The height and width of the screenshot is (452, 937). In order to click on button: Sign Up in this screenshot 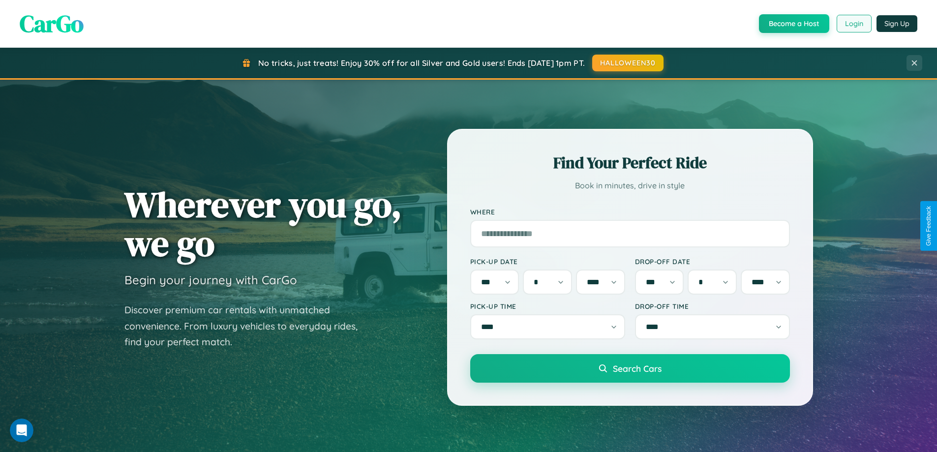, I will do `click(897, 24)`.